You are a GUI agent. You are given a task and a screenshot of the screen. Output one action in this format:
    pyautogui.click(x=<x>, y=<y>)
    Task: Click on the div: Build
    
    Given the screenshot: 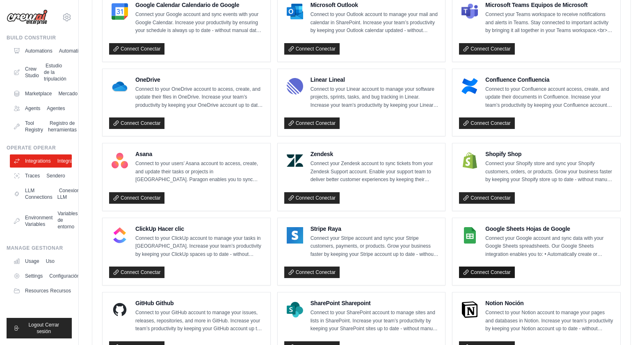 What is the action you would take?
    pyautogui.click(x=39, y=38)
    